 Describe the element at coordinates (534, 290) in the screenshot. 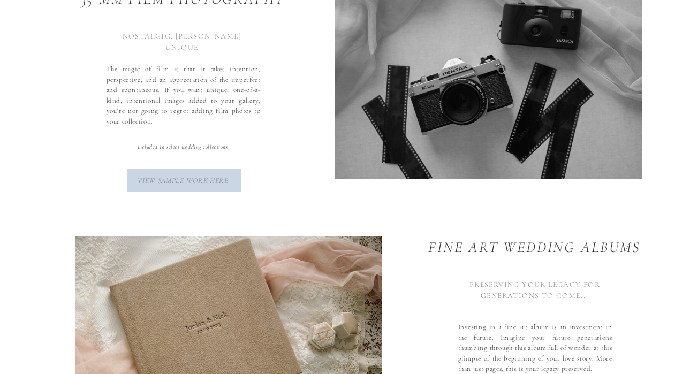

I see `h2: Preserving your legacy for generations to come...` at that location.